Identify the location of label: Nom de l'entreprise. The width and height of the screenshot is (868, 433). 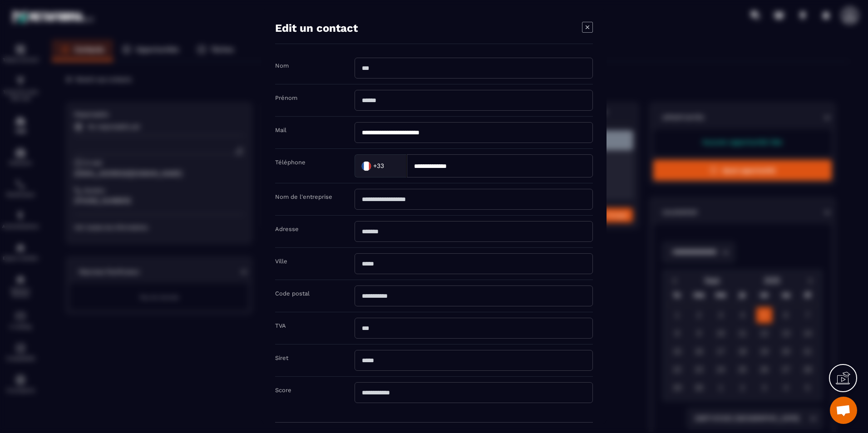
(304, 197).